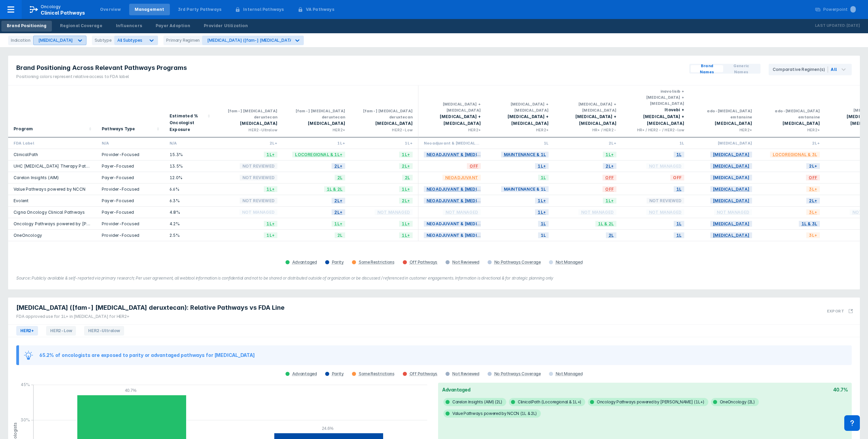  Describe the element at coordinates (813, 235) in the screenshot. I see `span: 3L+` at that location.